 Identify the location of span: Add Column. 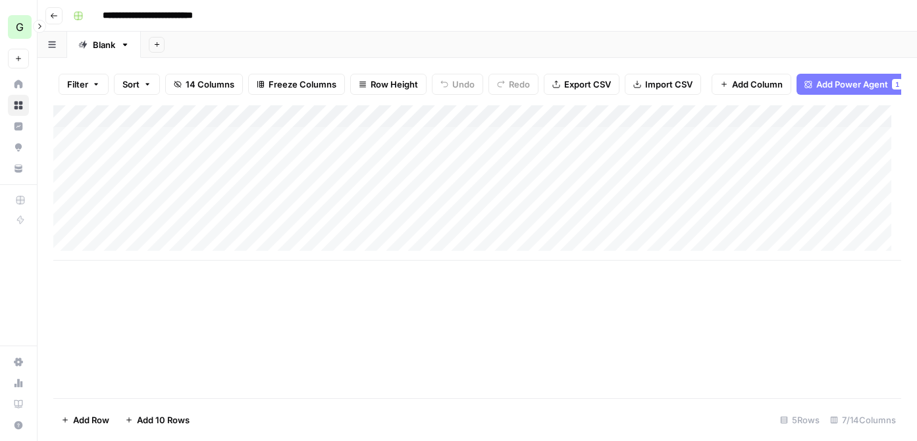
(757, 84).